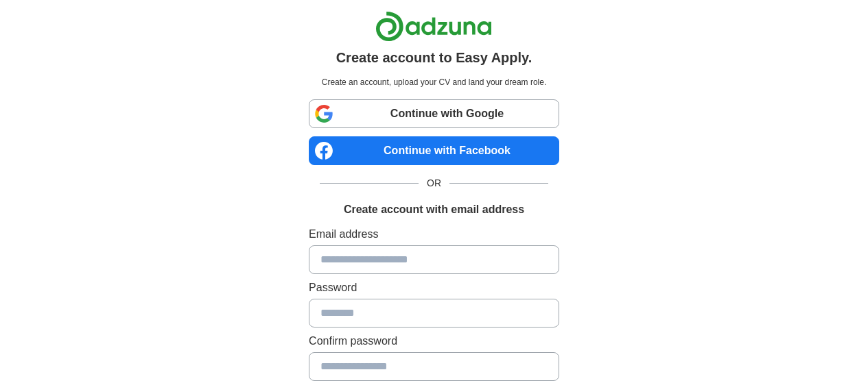 The height and width of the screenshot is (383, 868). Describe the element at coordinates (433, 234) in the screenshot. I see `label: Email address` at that location.